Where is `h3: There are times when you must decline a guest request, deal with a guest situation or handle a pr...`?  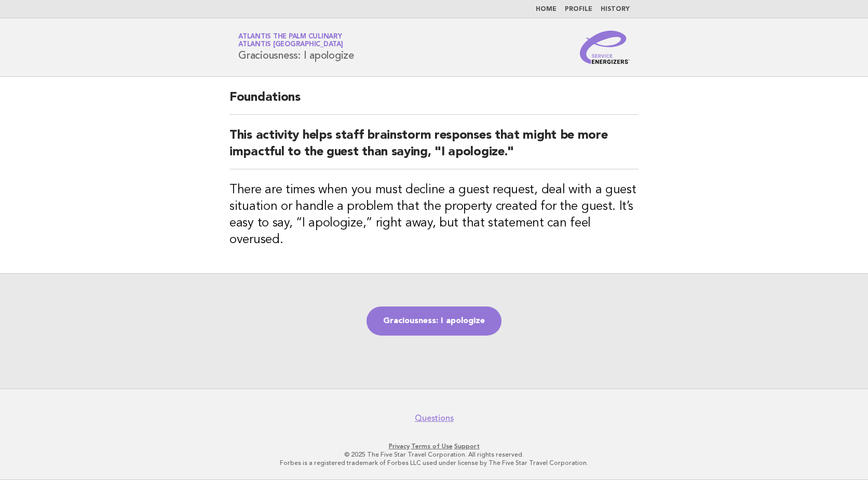
h3: There are times when you must decline a guest request, deal with a guest situation or handle a pr... is located at coordinates (434, 215).